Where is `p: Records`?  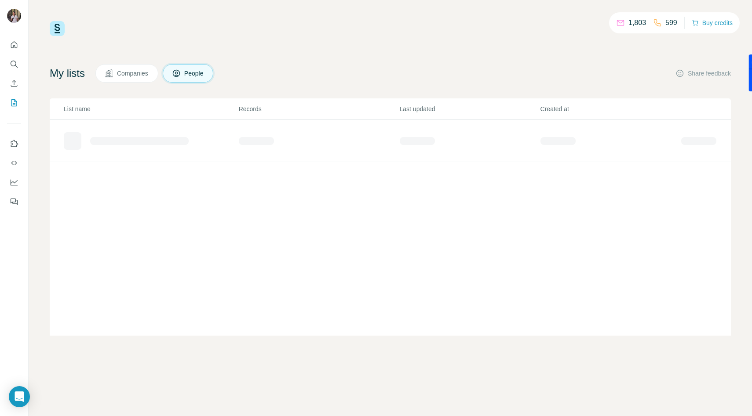 p: Records is located at coordinates (319, 109).